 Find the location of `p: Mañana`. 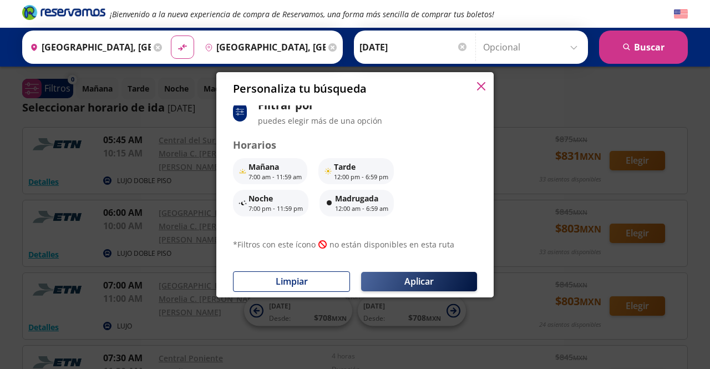

p: Mañana is located at coordinates (275, 166).